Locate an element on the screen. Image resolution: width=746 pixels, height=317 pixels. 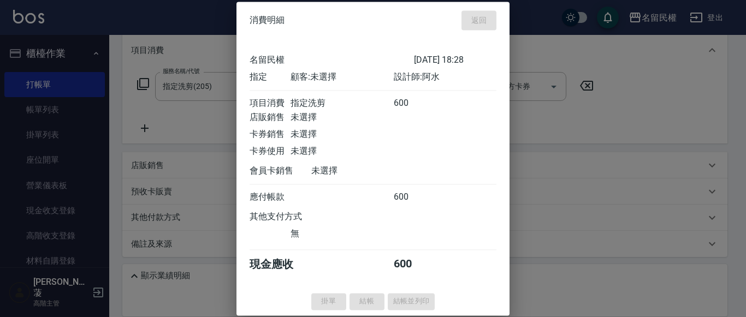
div: 指定 is located at coordinates (270, 77).